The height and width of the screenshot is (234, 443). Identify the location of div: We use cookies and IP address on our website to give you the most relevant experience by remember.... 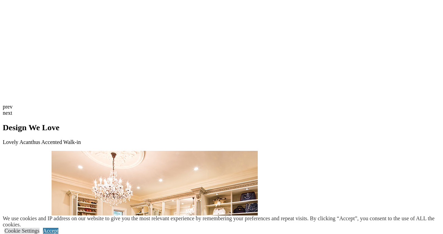
(223, 222).